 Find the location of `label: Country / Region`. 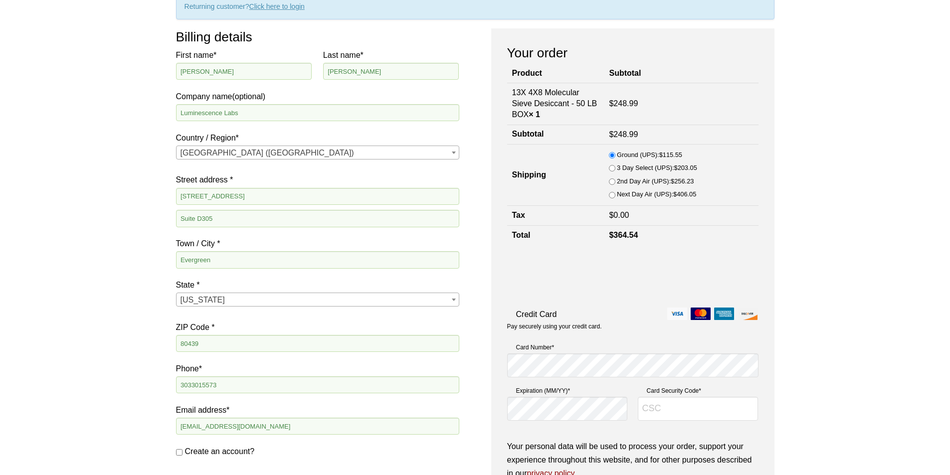

label: Country / Region is located at coordinates (318, 138).